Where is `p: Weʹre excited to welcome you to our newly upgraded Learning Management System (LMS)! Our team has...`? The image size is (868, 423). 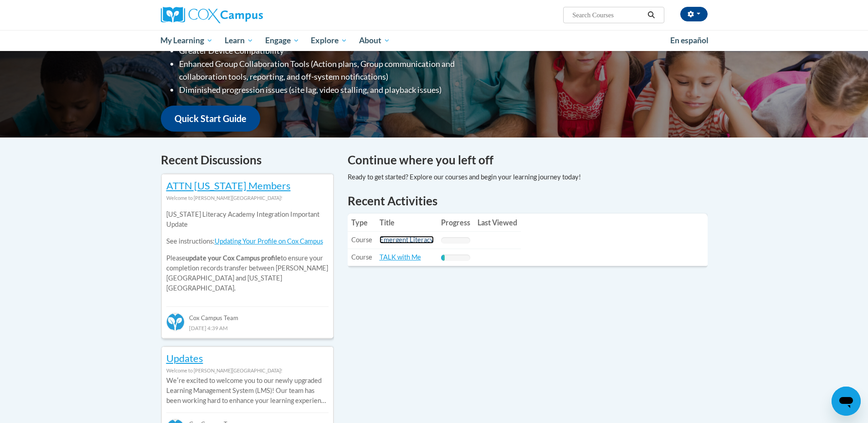
p: Weʹre excited to welcome you to our newly upgraded Learning Management System (LMS)! Our team has... is located at coordinates (247, 391).